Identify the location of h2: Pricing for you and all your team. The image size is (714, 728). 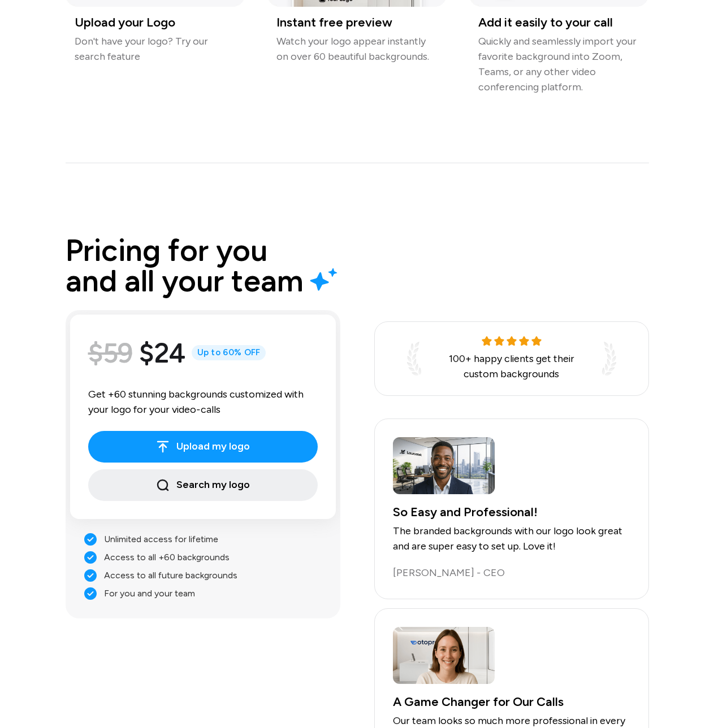
(203, 266).